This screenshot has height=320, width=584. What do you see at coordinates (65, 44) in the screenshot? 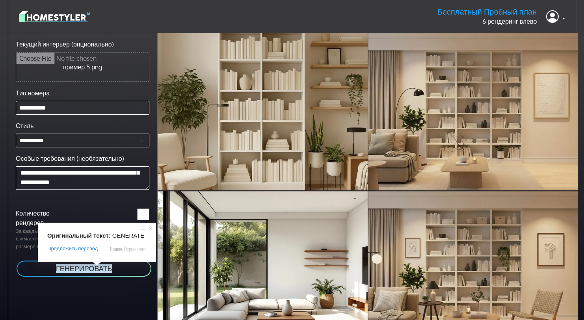
I see `ya-tr-span: Текущий интерьер (опционально)` at bounding box center [65, 44].